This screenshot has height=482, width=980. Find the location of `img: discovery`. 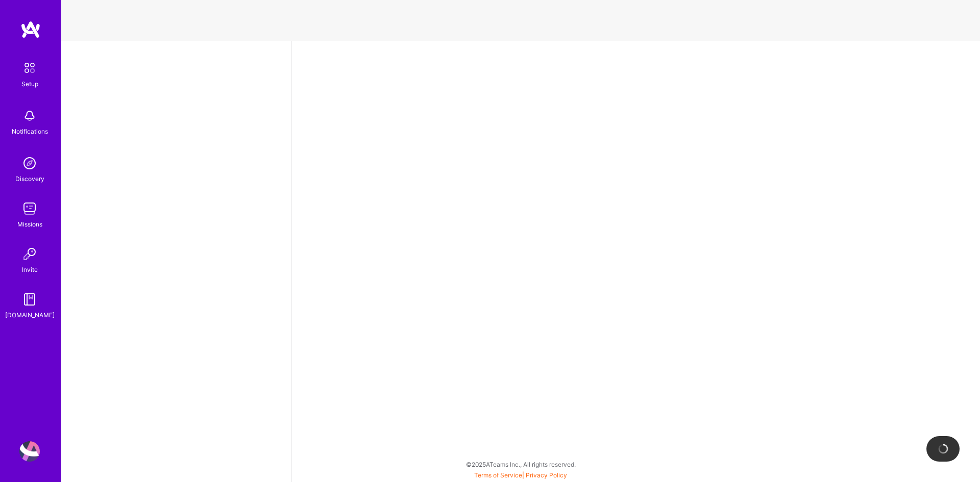

img: discovery is located at coordinates (30, 163).